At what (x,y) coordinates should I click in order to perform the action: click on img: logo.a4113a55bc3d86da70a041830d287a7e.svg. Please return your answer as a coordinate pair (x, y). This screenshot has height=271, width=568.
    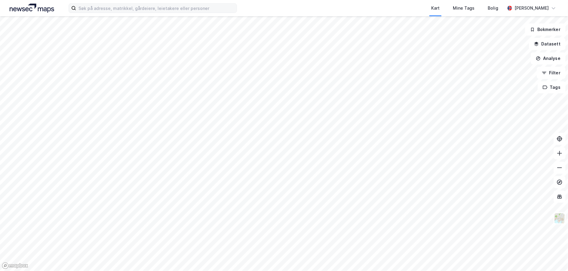
    Looking at the image, I should click on (32, 8).